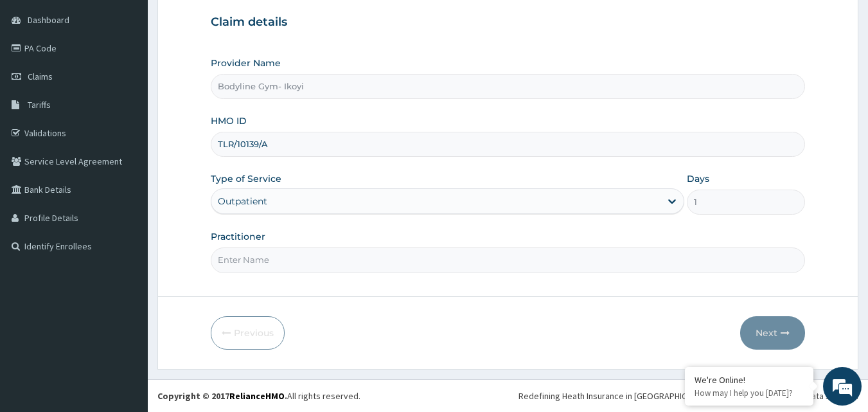 The width and height of the screenshot is (868, 412). What do you see at coordinates (507, 395) in the screenshot?
I see `footer: All rights reserved.` at bounding box center [507, 395].